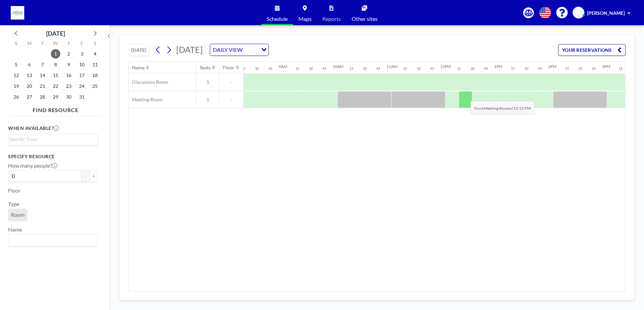 The width and height of the screenshot is (644, 310). What do you see at coordinates (55, 44) in the screenshot?
I see `div: W` at bounding box center [55, 44].